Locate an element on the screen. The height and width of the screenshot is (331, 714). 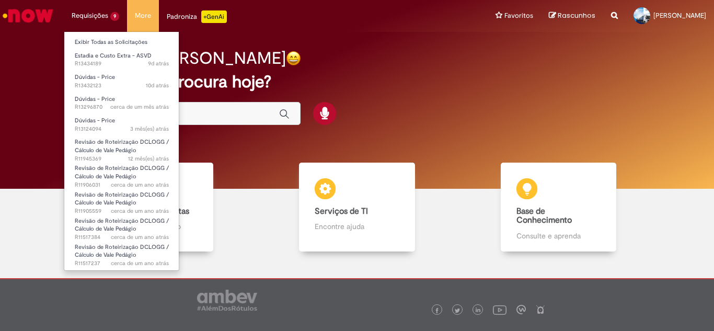
span: R13124094 is located at coordinates (122, 129).